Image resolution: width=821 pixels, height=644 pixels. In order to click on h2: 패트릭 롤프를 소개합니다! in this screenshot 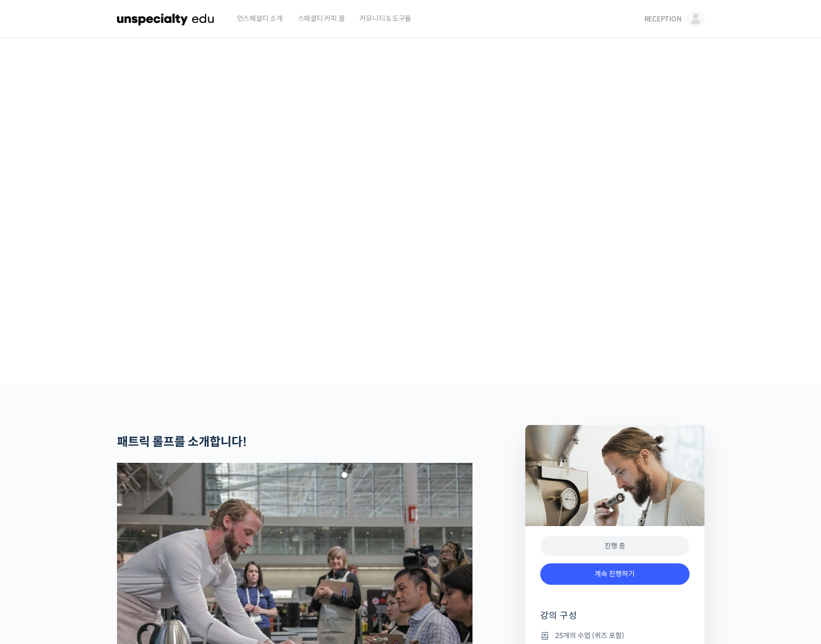, I will do `click(295, 442)`.